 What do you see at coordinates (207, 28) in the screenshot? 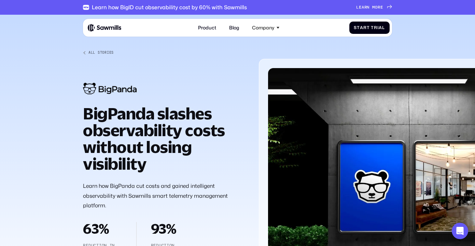
I see `a: Product` at bounding box center [207, 28].